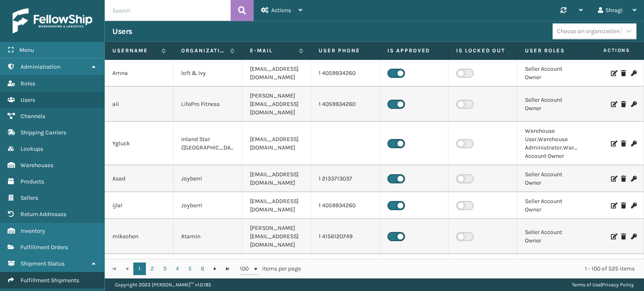 The height and width of the screenshot is (291, 644). I want to click on td: loft & Ivy, so click(208, 73).